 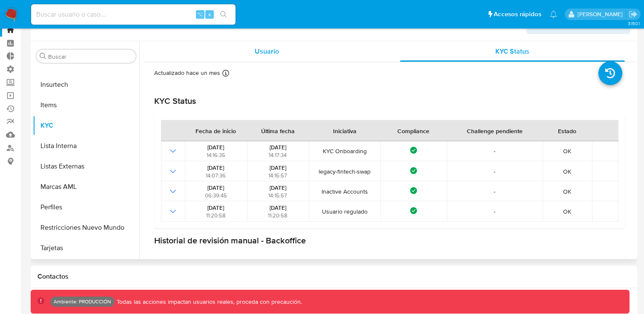 I want to click on button: Insurtech, so click(x=86, y=85).